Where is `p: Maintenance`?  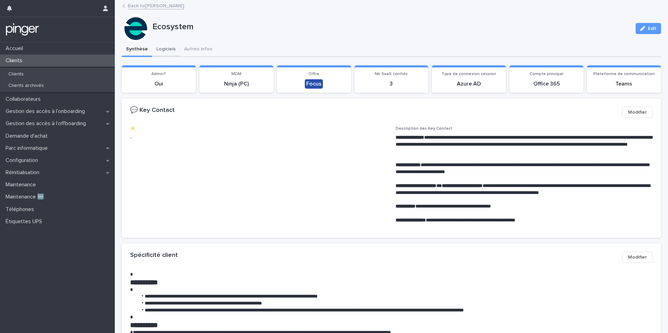
p: Maintenance is located at coordinates (22, 185).